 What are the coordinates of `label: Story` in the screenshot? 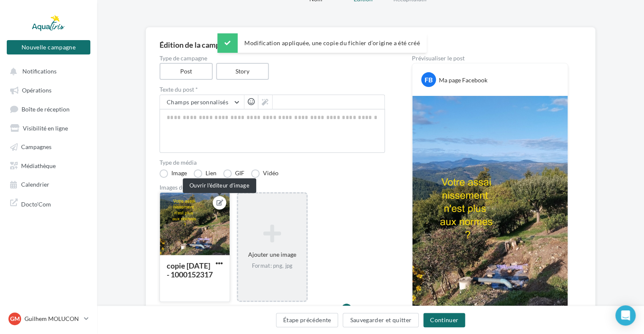 It's located at (243, 71).